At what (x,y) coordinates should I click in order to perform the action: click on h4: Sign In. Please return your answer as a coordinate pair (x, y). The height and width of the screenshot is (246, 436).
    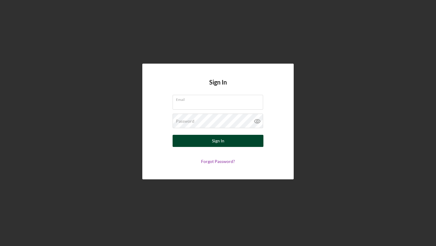
    Looking at the image, I should click on (218, 87).